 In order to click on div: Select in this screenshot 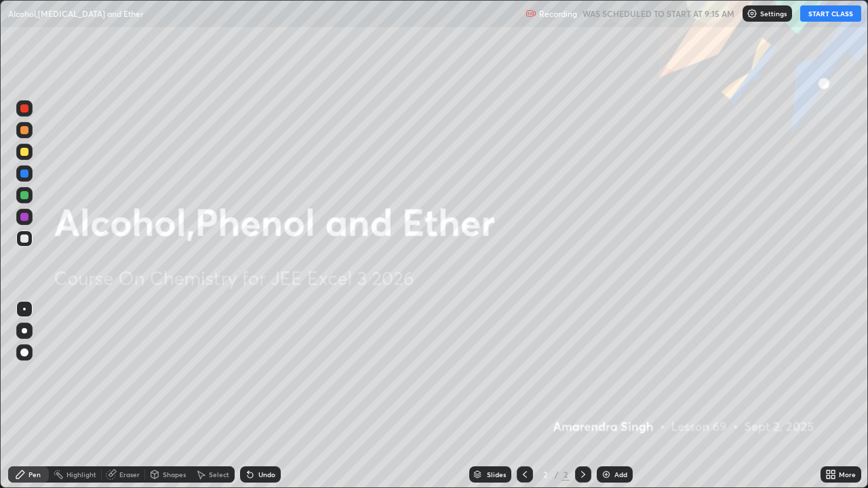, I will do `click(219, 475)`.